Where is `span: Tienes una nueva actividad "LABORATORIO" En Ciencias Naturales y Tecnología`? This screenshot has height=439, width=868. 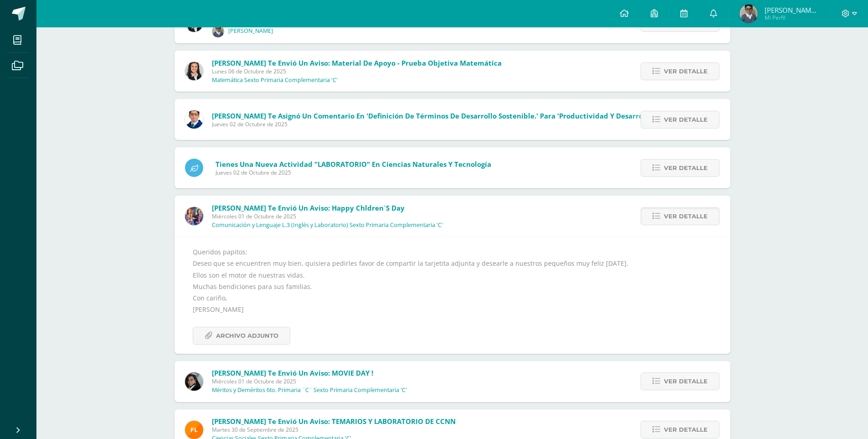
span: Tienes una nueva actividad "LABORATORIO" En Ciencias Naturales y Tecnología is located at coordinates (353, 164).